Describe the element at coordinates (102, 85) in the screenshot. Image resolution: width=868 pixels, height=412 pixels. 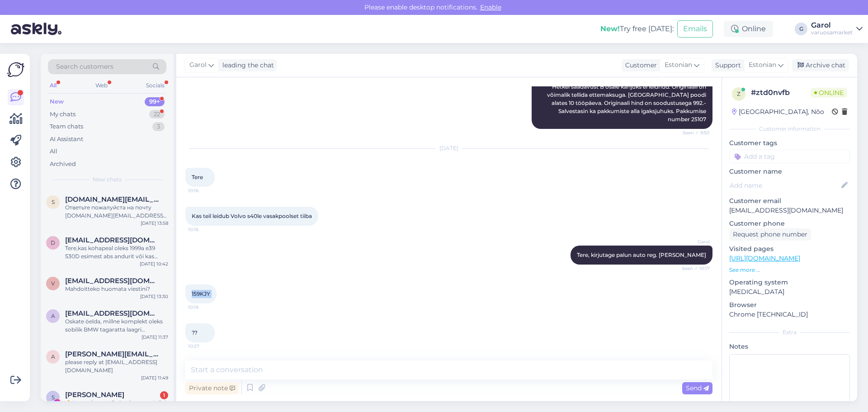
I see `div: Web` at that location.